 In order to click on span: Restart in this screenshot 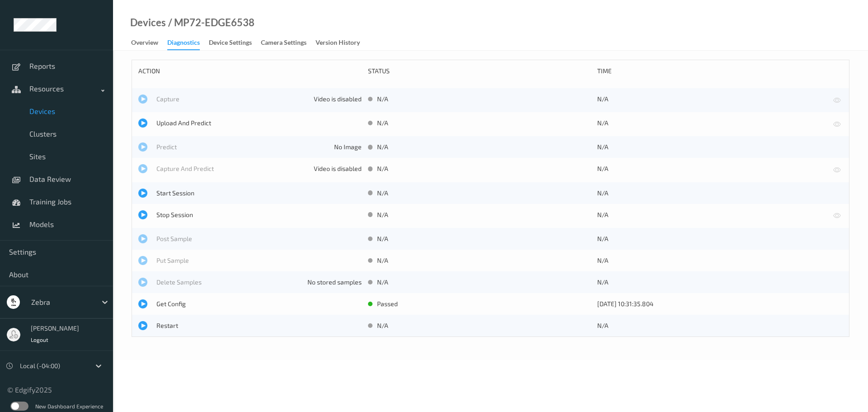, I will do `click(259, 326)`.